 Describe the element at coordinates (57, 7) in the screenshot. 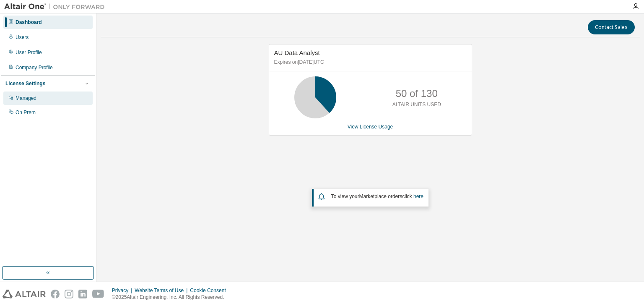

I see `img: Altair One` at that location.